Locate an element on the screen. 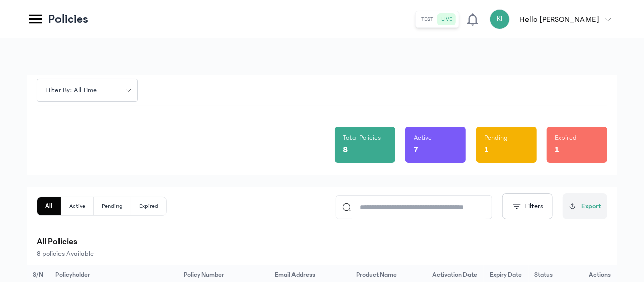 This screenshot has width=644, height=282. button: Pending is located at coordinates (112, 206).